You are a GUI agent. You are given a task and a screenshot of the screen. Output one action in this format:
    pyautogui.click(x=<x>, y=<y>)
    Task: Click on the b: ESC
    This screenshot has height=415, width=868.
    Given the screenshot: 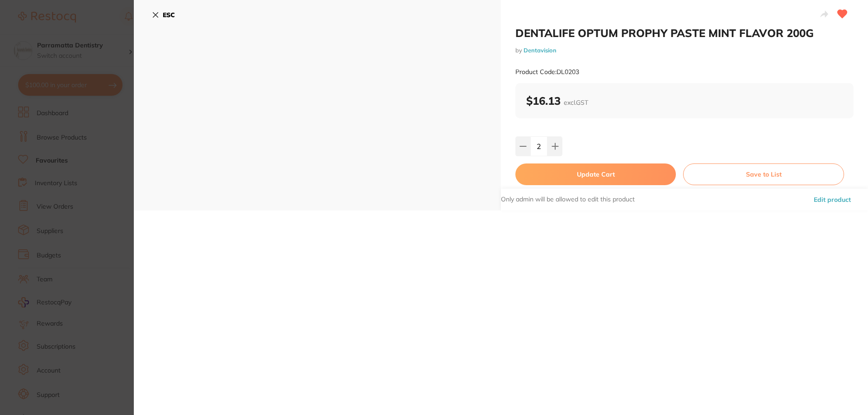 What is the action you would take?
    pyautogui.click(x=168, y=15)
    